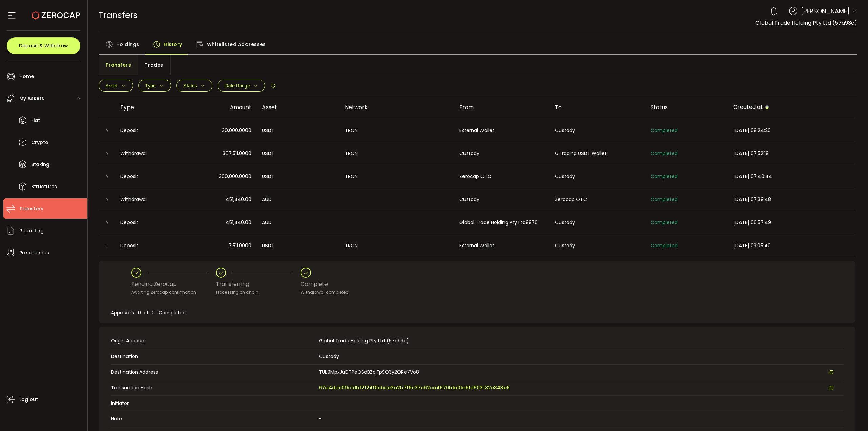 Image resolution: width=868 pixels, height=431 pixels. What do you see at coordinates (112, 86) in the screenshot?
I see `span: Asset` at bounding box center [112, 86].